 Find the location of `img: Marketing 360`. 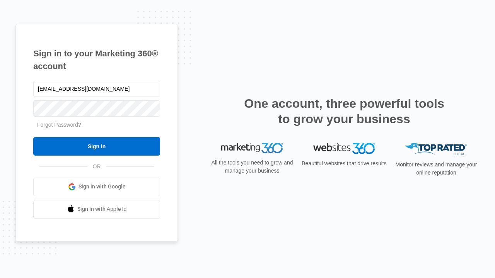

img: Marketing 360 is located at coordinates (252, 148).